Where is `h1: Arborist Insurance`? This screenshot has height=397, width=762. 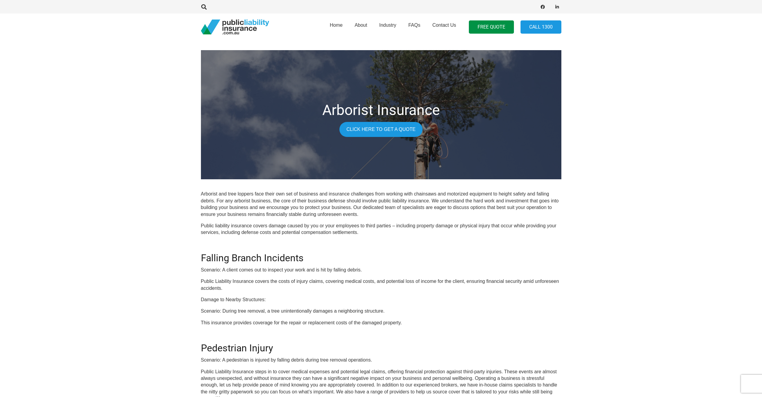
h1: Arborist Insurance is located at coordinates (381, 110).